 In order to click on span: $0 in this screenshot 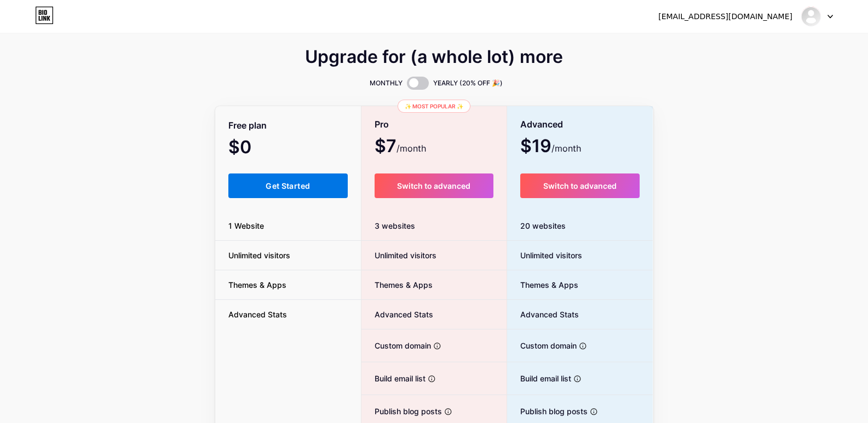, I will do `click(254, 148)`.